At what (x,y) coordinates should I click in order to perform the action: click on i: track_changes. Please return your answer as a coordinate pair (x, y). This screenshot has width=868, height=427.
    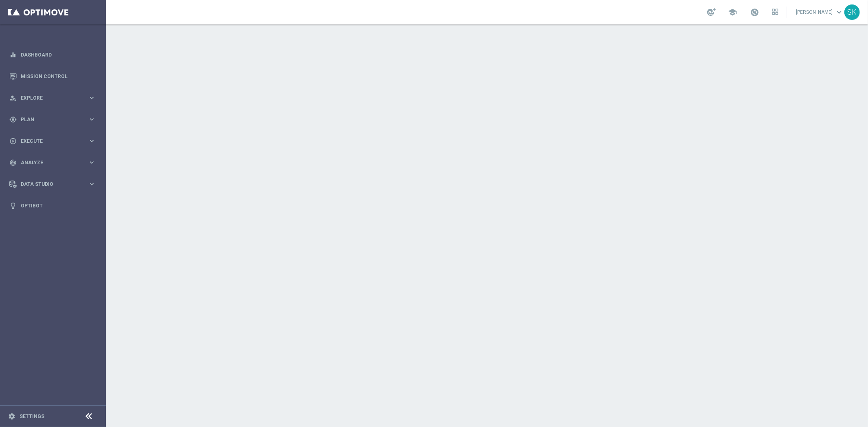
    Looking at the image, I should click on (13, 163).